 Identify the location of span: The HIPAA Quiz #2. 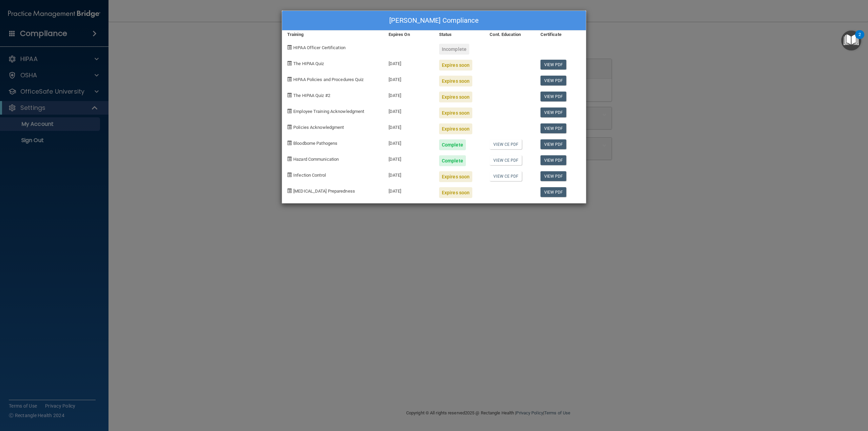
(312, 95).